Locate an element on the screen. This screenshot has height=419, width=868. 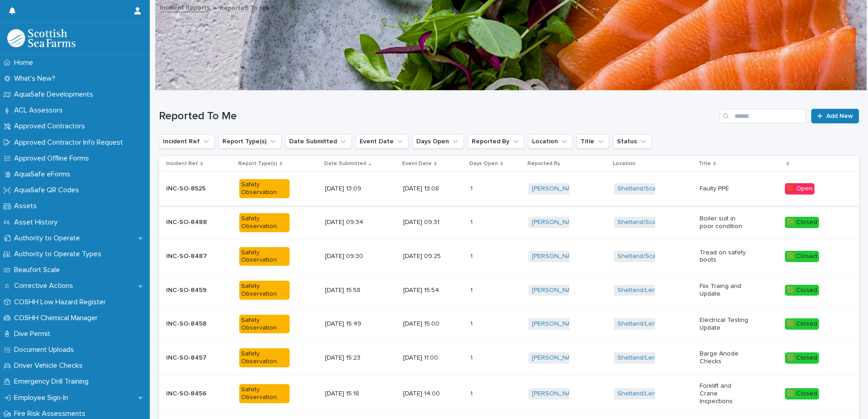
button: Status is located at coordinates (632, 141).